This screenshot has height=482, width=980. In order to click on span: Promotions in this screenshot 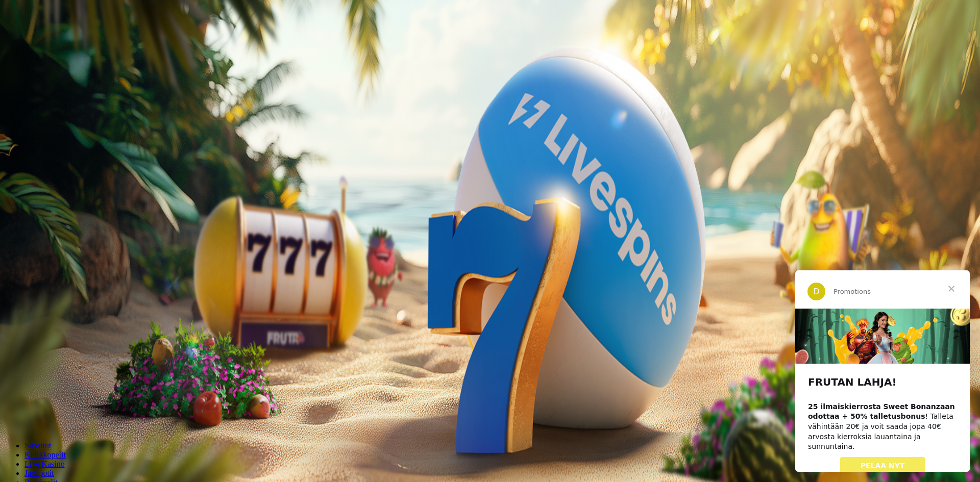, I will do `click(57, 21)`.